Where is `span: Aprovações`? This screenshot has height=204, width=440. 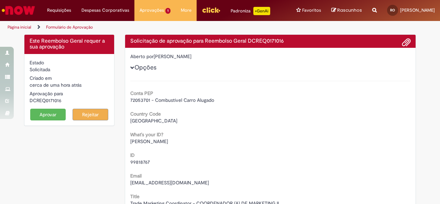 span: Aprovações is located at coordinates (152, 10).